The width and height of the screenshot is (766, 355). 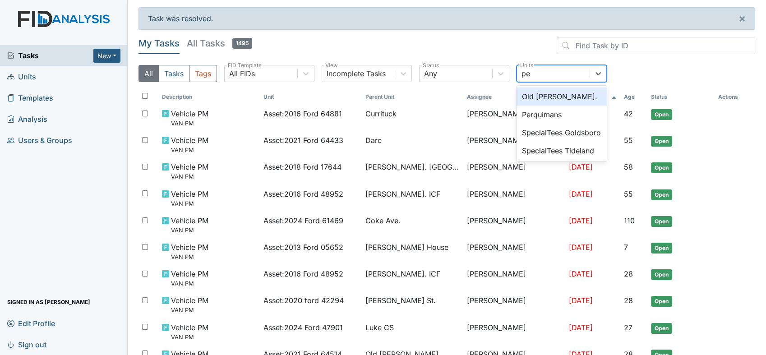 What do you see at coordinates (178, 73) in the screenshot?
I see `div: Type filter` at bounding box center [178, 73].